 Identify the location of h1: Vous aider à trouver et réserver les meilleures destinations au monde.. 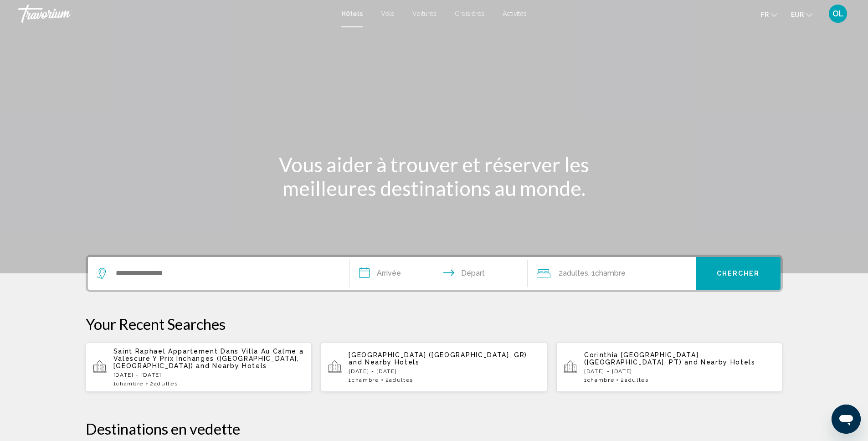
(435, 177).